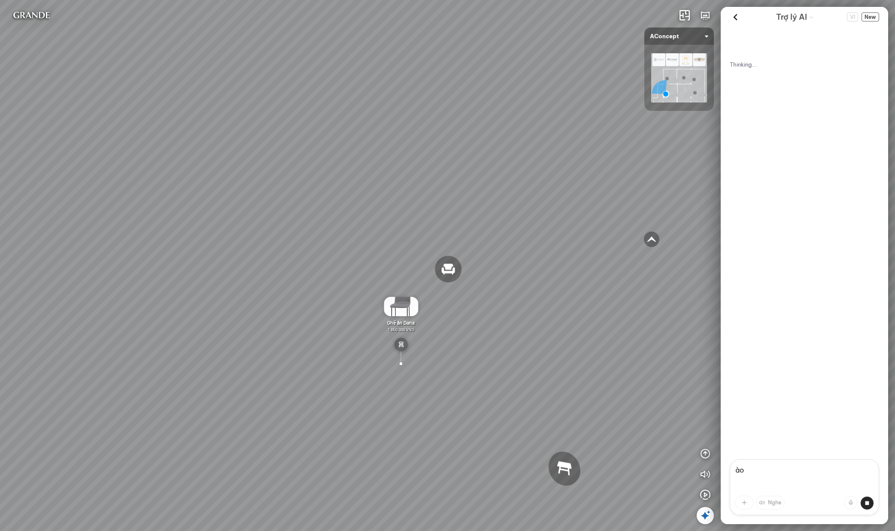  Describe the element at coordinates (853, 17) in the screenshot. I see `button: Change language` at that location.